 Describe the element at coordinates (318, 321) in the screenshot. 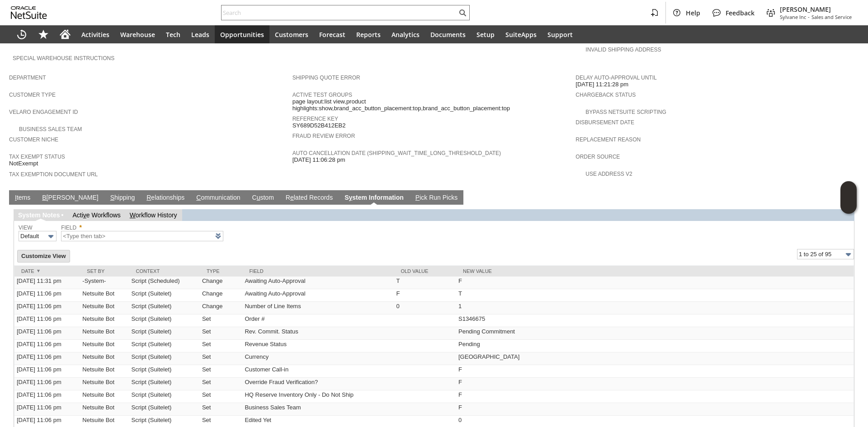

I see `td: Order #` at that location.